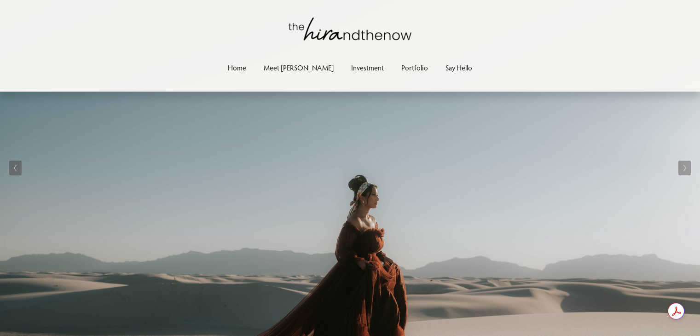 This screenshot has width=700, height=336. What do you see at coordinates (685, 168) in the screenshot?
I see `button: Next Slide` at bounding box center [685, 168].